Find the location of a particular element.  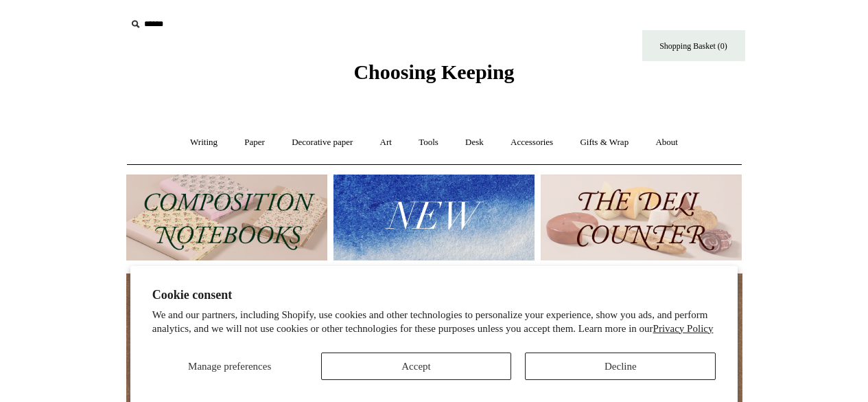

a: Writing is located at coordinates (204, 142).